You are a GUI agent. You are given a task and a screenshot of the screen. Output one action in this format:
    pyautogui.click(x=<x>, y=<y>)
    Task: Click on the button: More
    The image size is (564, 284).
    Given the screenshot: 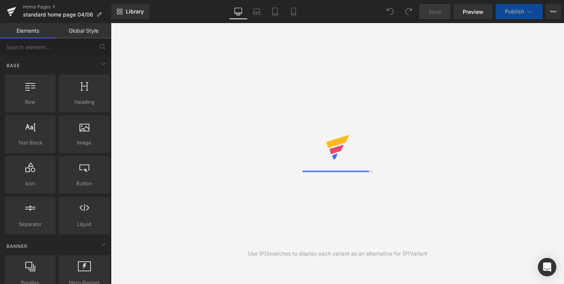 What is the action you would take?
    pyautogui.click(x=553, y=12)
    